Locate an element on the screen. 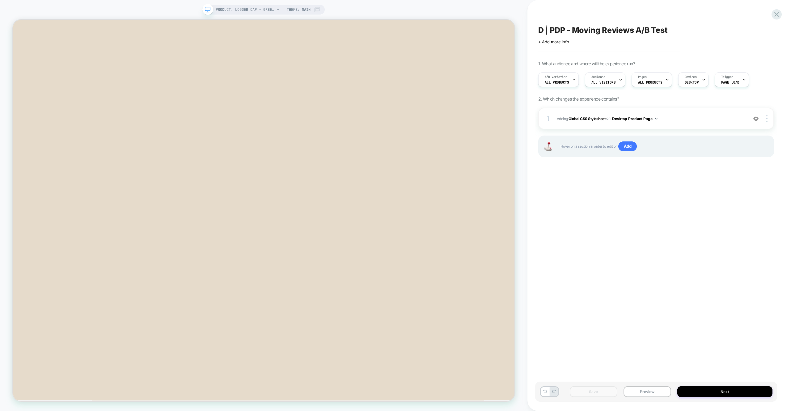 This screenshot has height=411, width=791. span: All Visitors is located at coordinates (604, 82).